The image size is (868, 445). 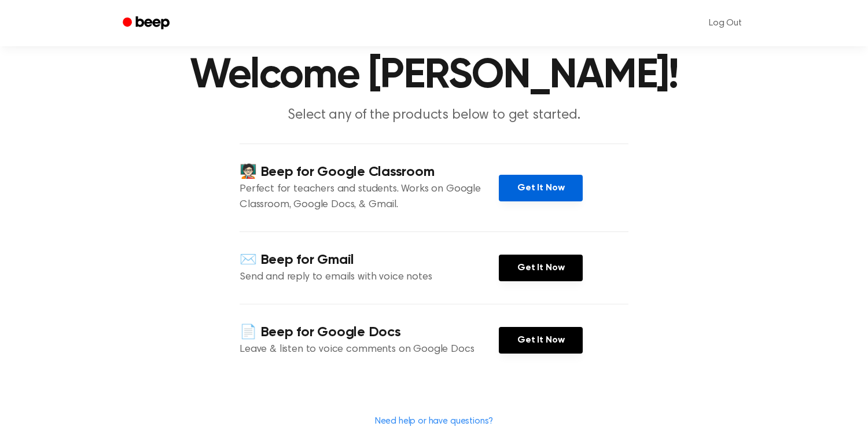 What do you see at coordinates (369, 277) in the screenshot?
I see `p: Send and reply to emails with voice notes` at bounding box center [369, 277].